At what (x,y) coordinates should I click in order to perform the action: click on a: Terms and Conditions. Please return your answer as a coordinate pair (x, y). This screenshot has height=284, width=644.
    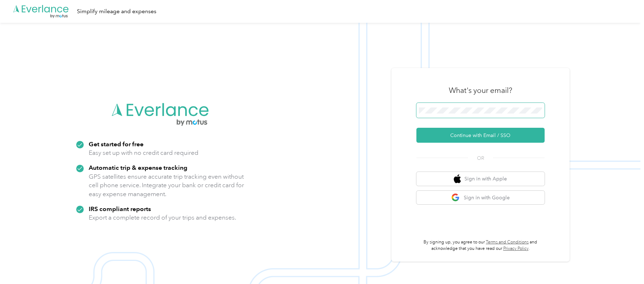
    Looking at the image, I should click on (507, 242).